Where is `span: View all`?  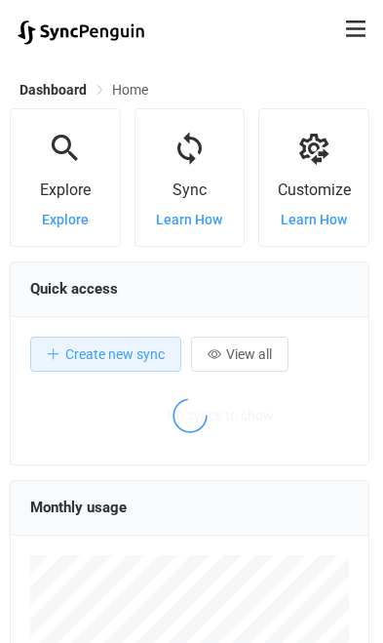
span: View all is located at coordinates (249, 354).